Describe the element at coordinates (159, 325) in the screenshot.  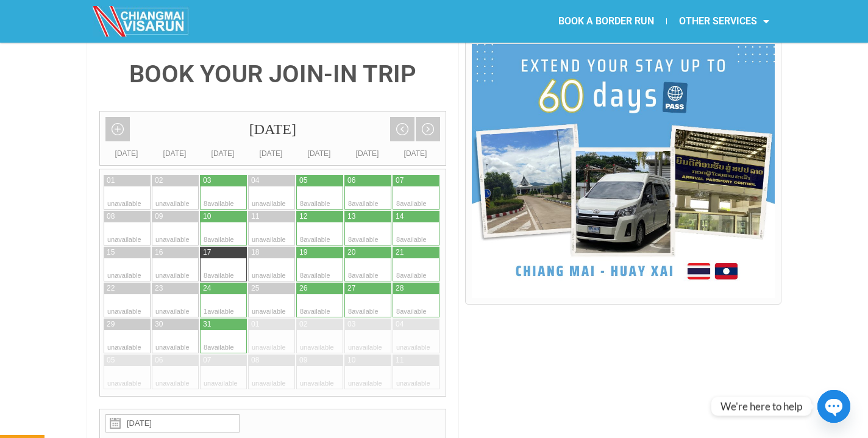
I see `div: 30` at that location.